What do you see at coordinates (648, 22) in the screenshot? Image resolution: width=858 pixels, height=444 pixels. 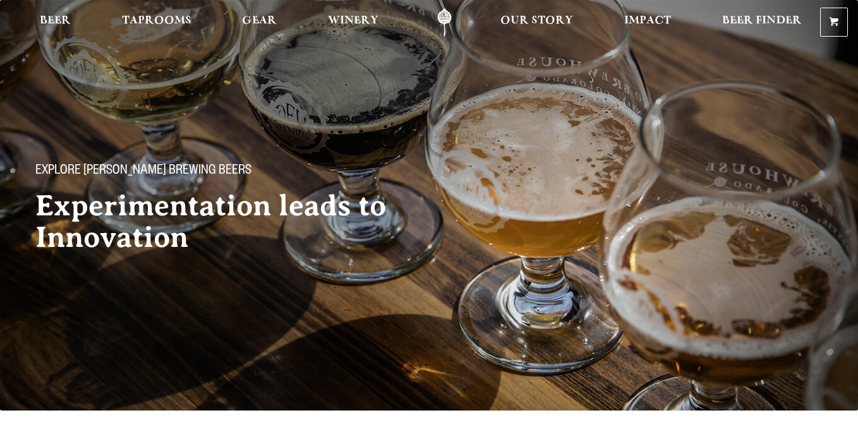 I see `a: Impact` at bounding box center [648, 22].